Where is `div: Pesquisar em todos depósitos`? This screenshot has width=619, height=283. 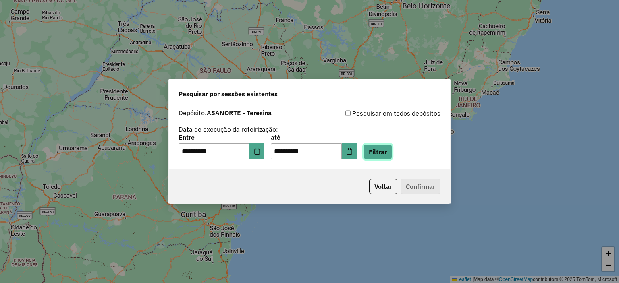 div: Pesquisar em todos depósitos is located at coordinates (374, 113).